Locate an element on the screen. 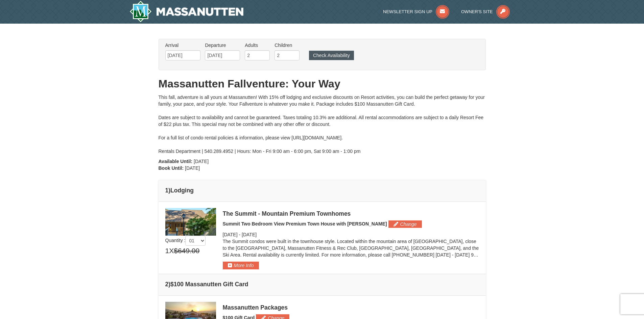 Image resolution: width=644 pixels, height=319 pixels. label: Adults is located at coordinates (257, 45).